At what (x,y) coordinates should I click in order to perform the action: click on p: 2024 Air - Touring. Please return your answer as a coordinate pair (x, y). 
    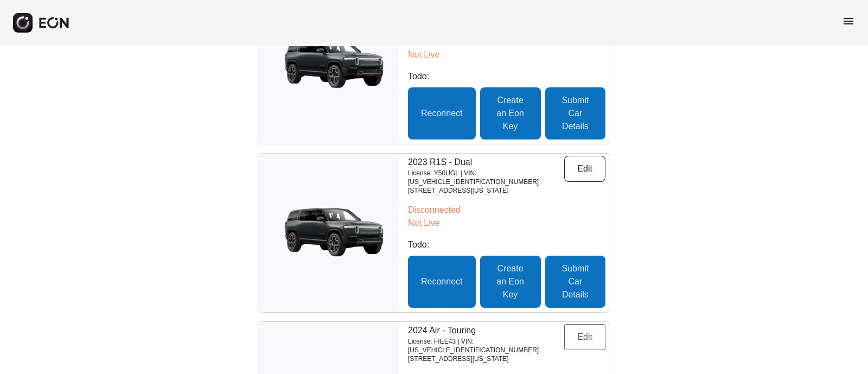
    Looking at the image, I should click on (486, 330).